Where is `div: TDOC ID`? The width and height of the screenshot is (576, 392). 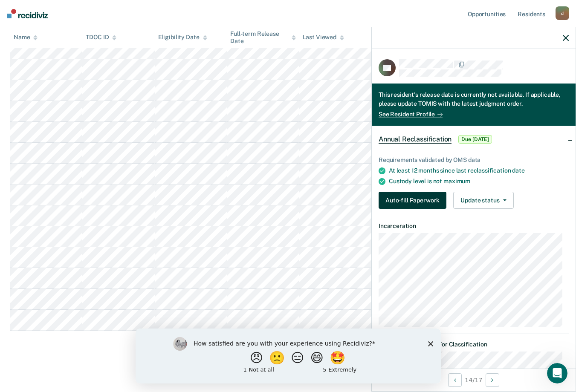 div: TDOC ID is located at coordinates (101, 38).